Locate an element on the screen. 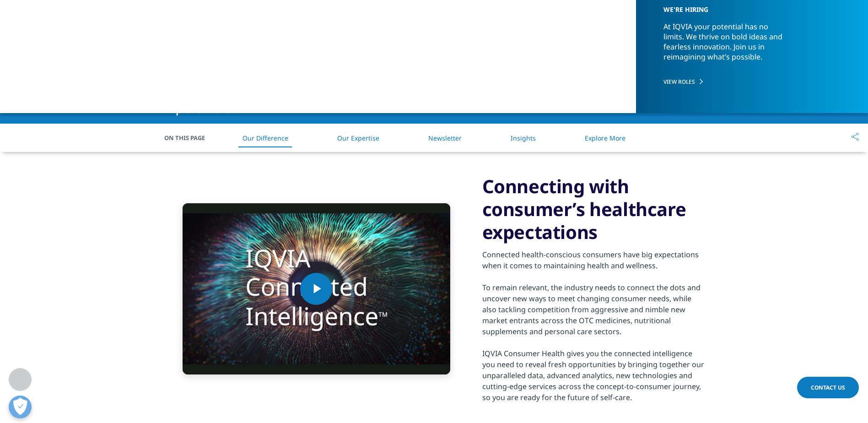  a: Insights is located at coordinates (523, 138).